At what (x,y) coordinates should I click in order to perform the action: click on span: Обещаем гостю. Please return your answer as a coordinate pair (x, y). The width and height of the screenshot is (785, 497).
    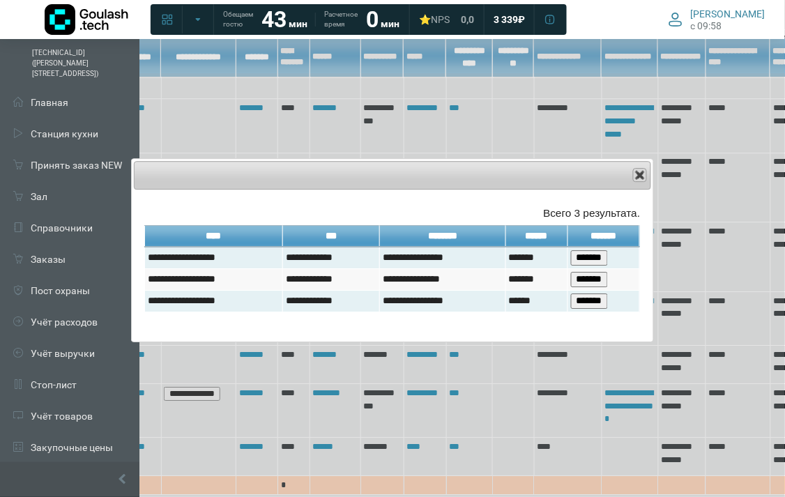
    Looking at the image, I should click on (238, 20).